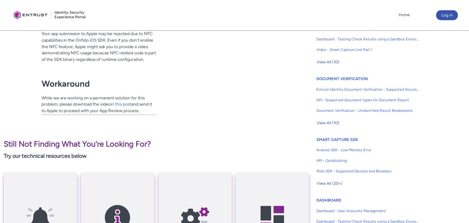  What do you see at coordinates (65, 83) in the screenshot?
I see `strong: Workaround` at bounding box center [65, 83].